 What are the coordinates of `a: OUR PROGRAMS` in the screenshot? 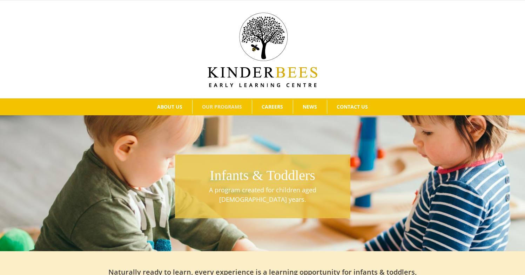 It's located at (222, 107).